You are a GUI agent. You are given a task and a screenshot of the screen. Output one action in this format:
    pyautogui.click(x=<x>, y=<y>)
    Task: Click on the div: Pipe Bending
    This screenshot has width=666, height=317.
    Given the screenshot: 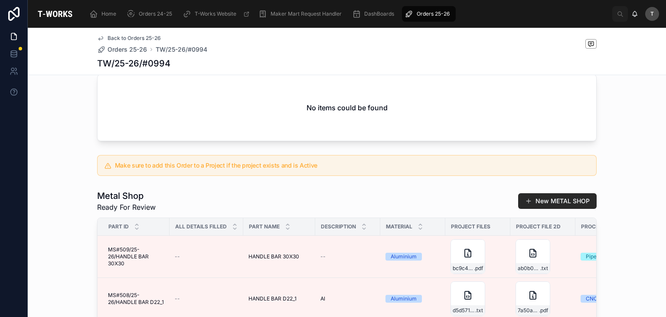 What is the action you would take?
    pyautogui.click(x=602, y=256)
    